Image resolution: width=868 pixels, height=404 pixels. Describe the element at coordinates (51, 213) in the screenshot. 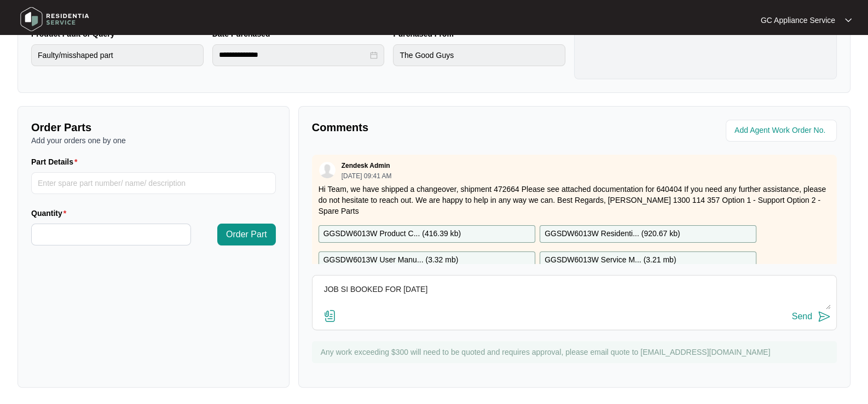

I see `label: Quantity` at that location.